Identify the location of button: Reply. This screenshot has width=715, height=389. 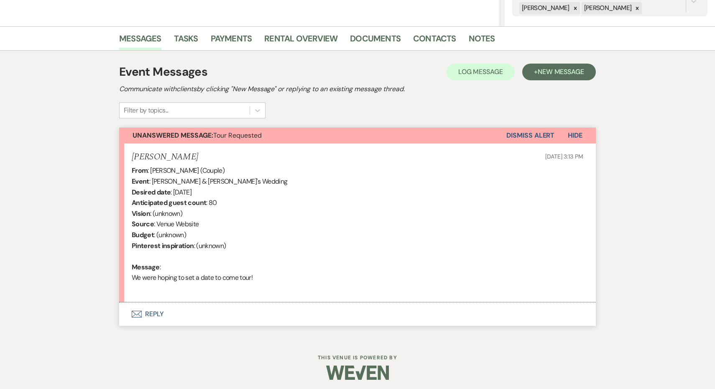
(358, 314).